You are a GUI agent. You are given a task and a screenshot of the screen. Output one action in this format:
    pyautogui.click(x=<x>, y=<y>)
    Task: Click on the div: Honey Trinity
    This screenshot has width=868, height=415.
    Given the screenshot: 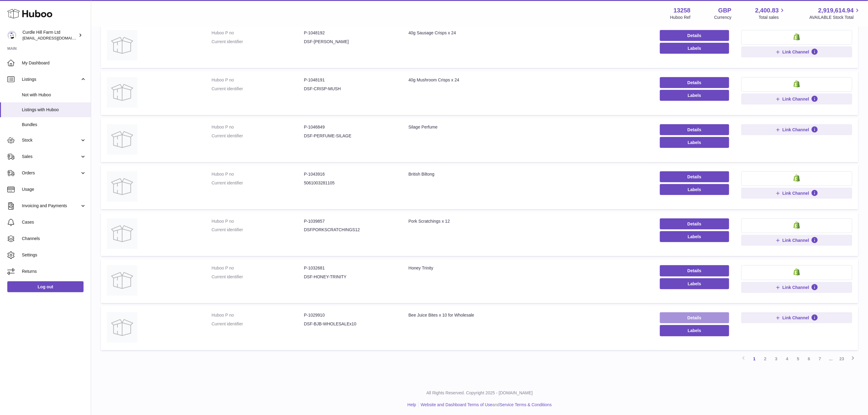 What is the action you would take?
    pyautogui.click(x=528, y=268)
    